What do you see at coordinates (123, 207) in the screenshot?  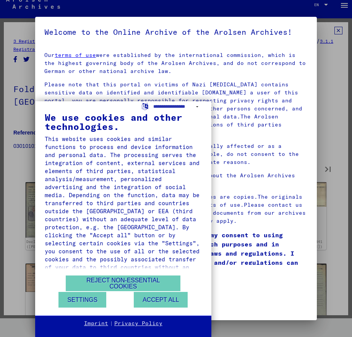 I see `div: This website uses cookies and similar functions to process end device information and personal da...` at bounding box center [123, 207].